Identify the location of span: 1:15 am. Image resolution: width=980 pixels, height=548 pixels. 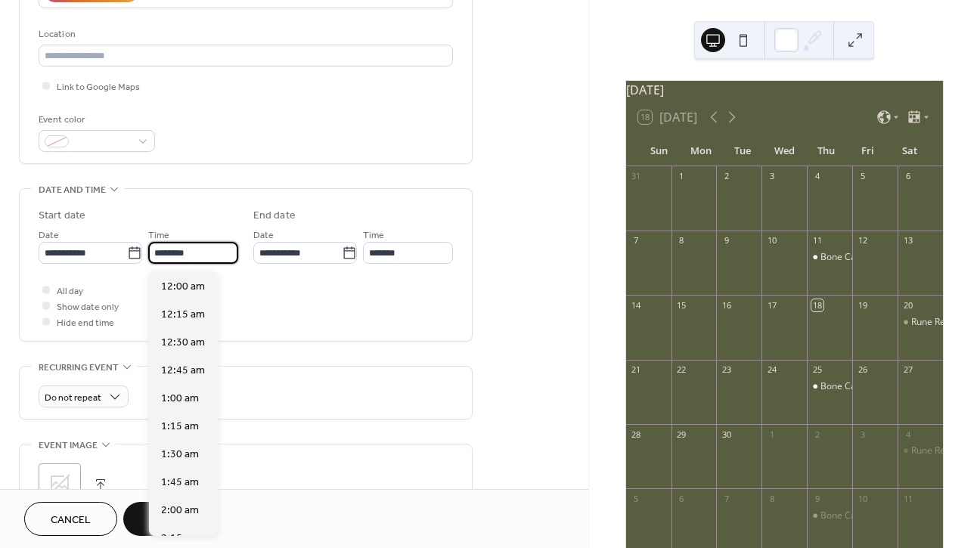
(180, 426).